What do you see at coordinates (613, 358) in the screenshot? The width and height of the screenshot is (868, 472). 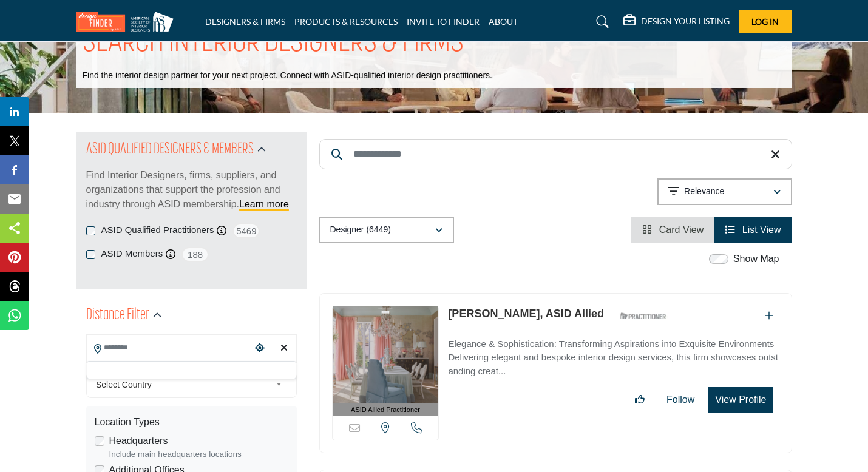 I see `p: Elegance & Sophistication: Transforming Aspirations into Exquisite Environments Delivering elegan...` at bounding box center [613, 358].